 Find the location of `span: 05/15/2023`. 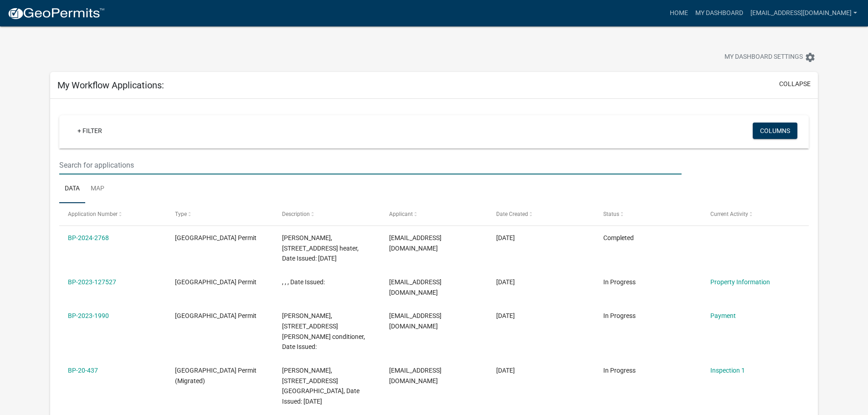

span: 05/15/2023 is located at coordinates (505, 316).